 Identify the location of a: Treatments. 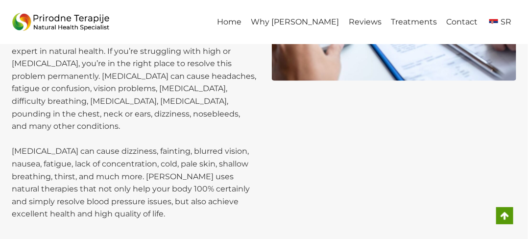
(413, 22).